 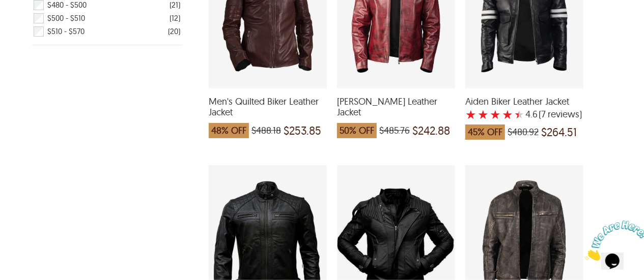 What do you see at coordinates (174, 18) in the screenshot?
I see `div: ( 12 )` at bounding box center [174, 18].